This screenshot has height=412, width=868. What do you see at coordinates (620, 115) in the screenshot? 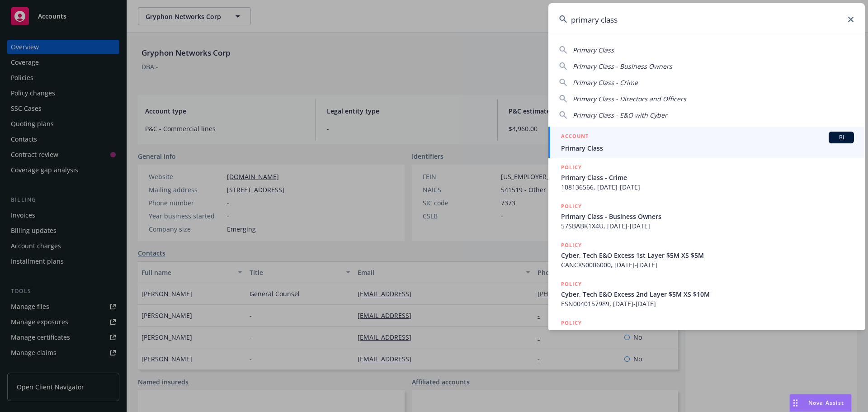
I see `span: Primary Class - E&O with Cyber` at bounding box center [620, 115].